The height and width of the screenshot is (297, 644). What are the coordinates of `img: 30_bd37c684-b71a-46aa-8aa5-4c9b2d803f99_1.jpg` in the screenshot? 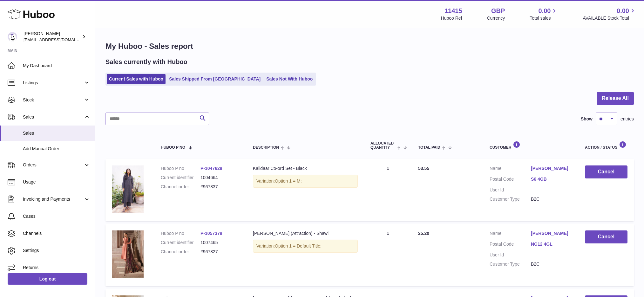 It's located at (127, 189).